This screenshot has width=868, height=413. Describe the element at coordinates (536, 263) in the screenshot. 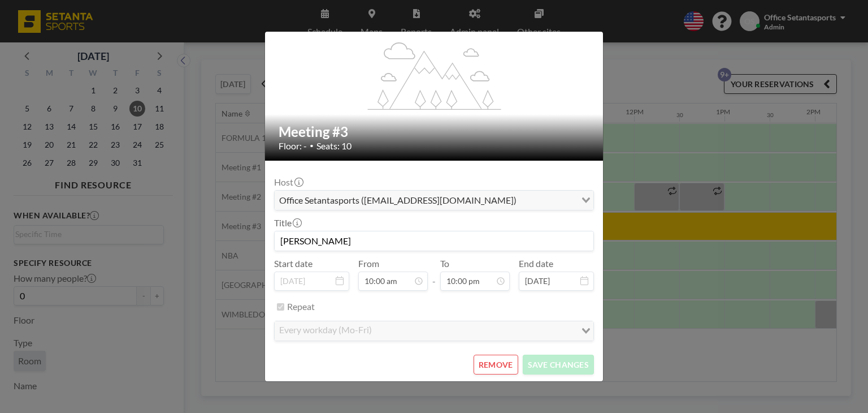

I see `label: End date` at that location.